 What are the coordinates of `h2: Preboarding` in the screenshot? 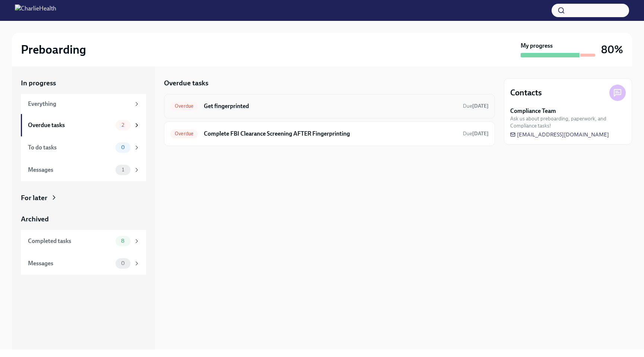 It's located at (53, 49).